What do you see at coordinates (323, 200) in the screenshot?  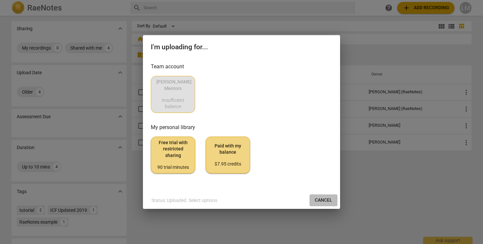 I see `span: Cancel` at bounding box center [323, 200].